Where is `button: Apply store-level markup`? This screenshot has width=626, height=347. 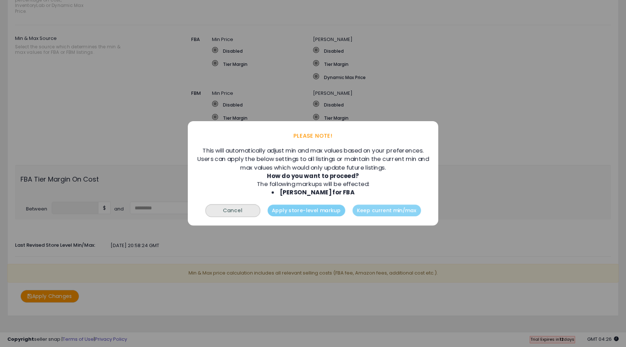 button: Apply store-level markup is located at coordinates (307, 211).